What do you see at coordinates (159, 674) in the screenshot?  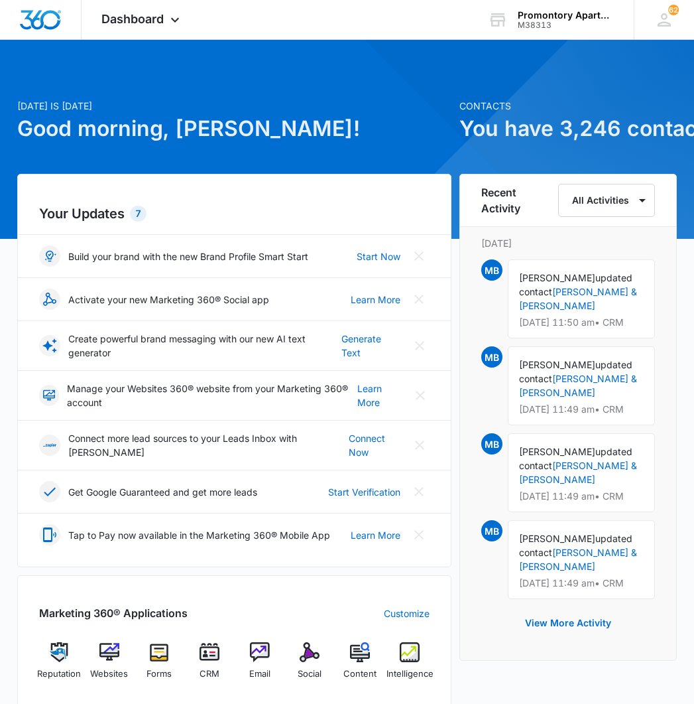 I see `span: Forms` at bounding box center [159, 674].